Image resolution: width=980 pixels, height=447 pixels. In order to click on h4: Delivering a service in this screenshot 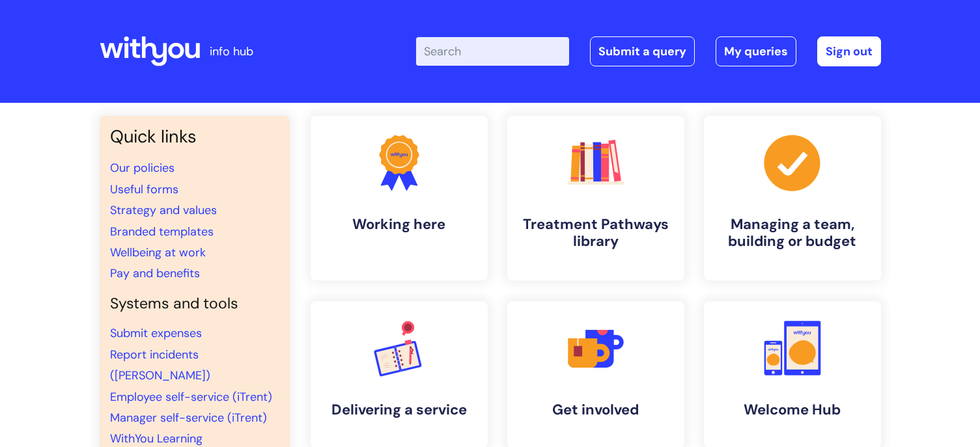, I will do `click(399, 410)`.